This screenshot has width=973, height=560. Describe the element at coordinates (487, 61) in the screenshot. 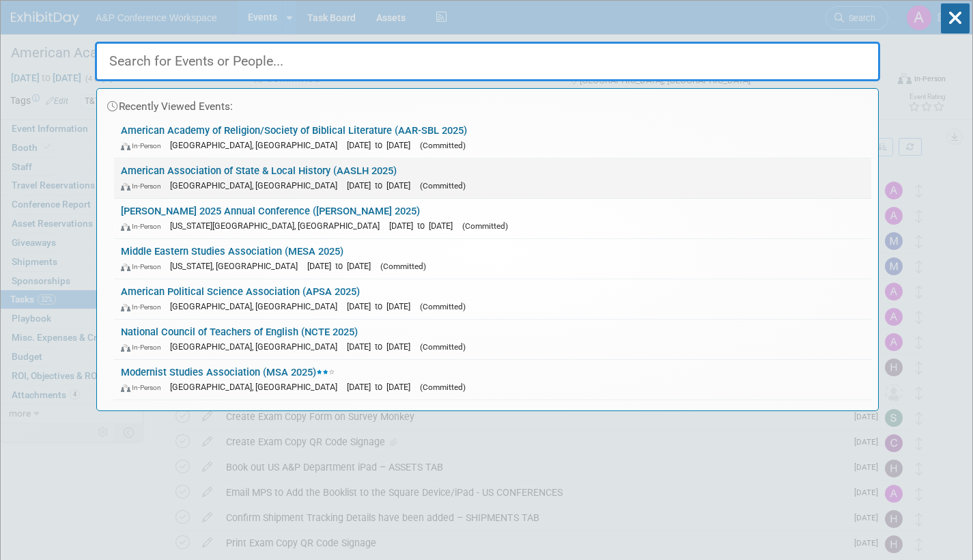

I see `input: Search for Events or People...` at that location.